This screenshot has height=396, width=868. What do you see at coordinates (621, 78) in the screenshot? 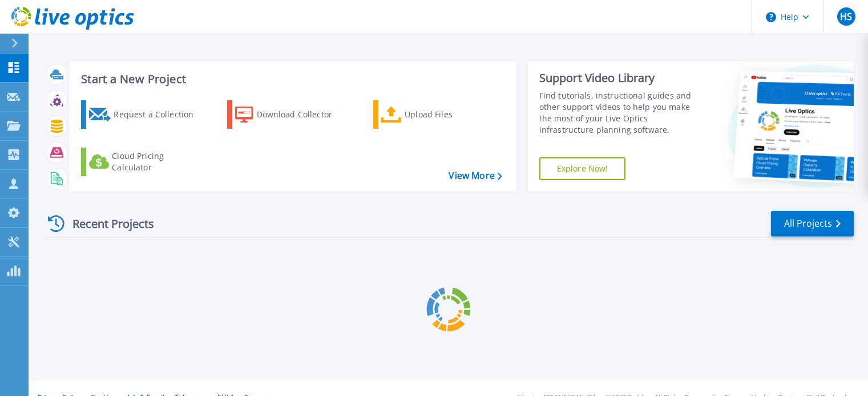
I see `div: Support Video Library` at bounding box center [621, 78].